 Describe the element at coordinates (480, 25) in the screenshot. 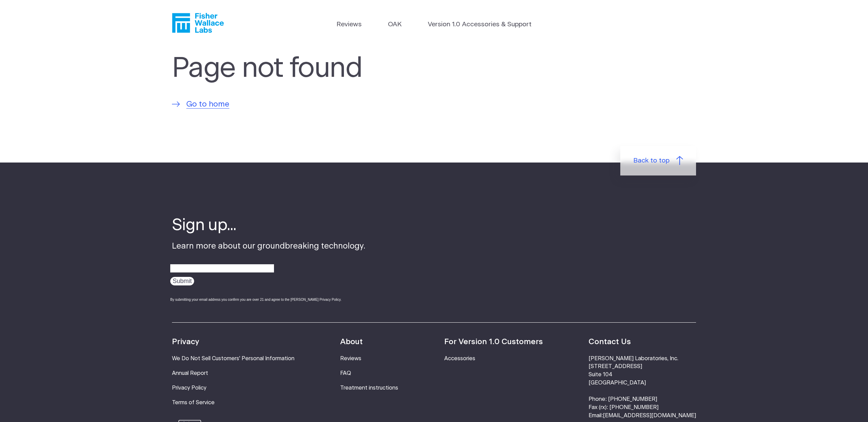

I see `a: Version 1.0 Accessories & Support` at that location.